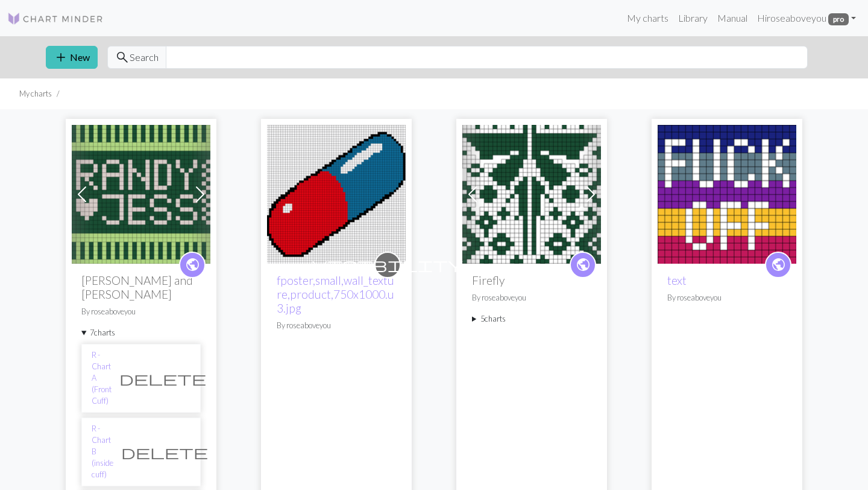 Image resolution: width=868 pixels, height=490 pixels. Describe the element at coordinates (103, 452) in the screenshot. I see `a: R - Chart B (inside cuff)` at that location.